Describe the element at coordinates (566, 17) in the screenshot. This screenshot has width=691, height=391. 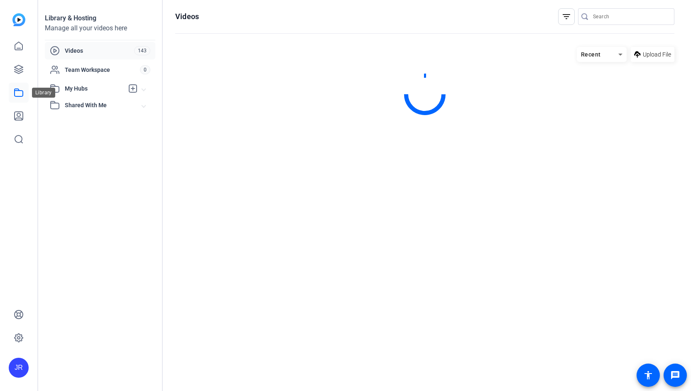
I see `mat-icon: filter_list` at that location.